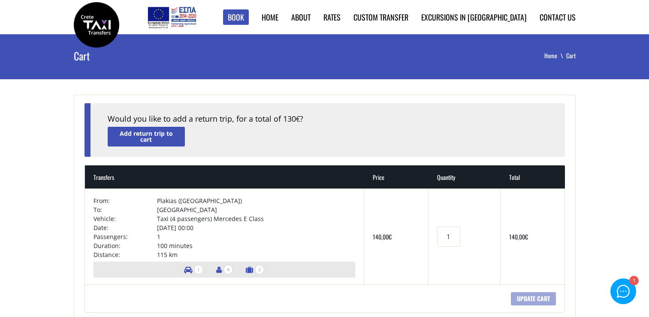  What do you see at coordinates (125, 201) in the screenshot?
I see `td: From:` at bounding box center [125, 201].